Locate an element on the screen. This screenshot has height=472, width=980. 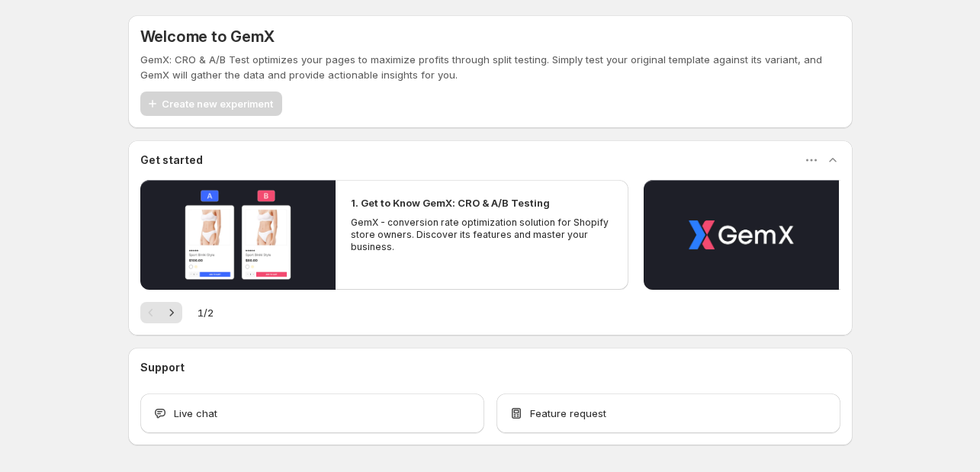
h2: 1. Get to Know GemX: CRO & A/B Testing is located at coordinates (450, 203).